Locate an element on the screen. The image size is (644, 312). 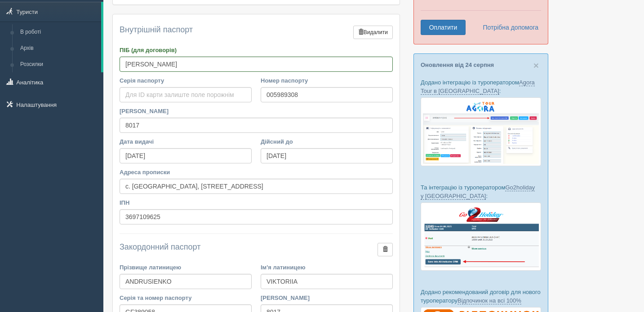
a: Розсилки is located at coordinates (58, 65).